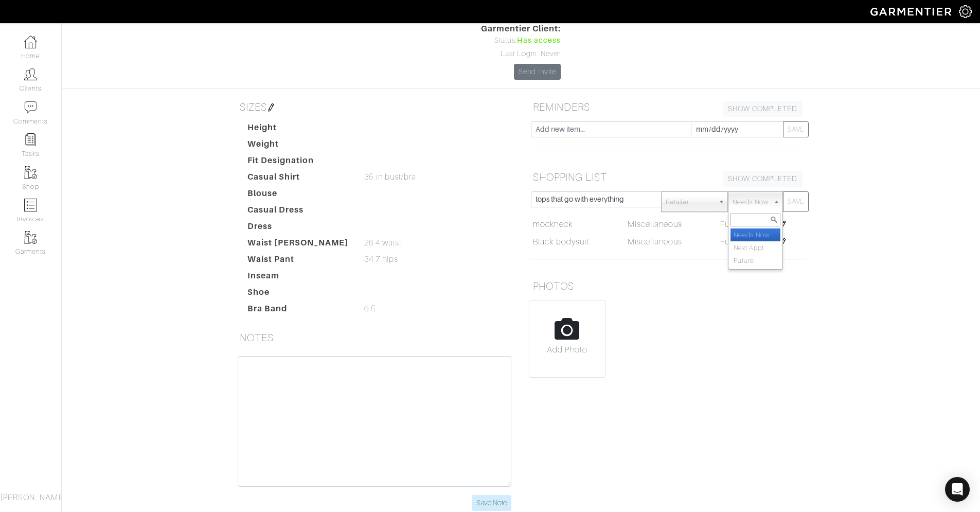 The image size is (980, 512). I want to click on li: Next Appt, so click(755, 247).